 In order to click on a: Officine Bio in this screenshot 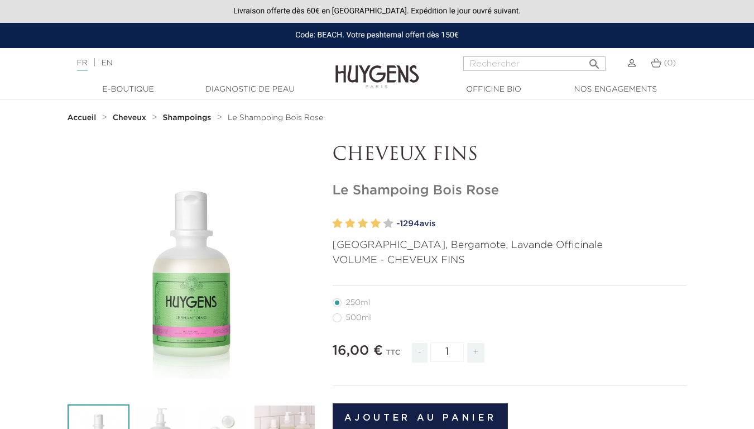, I will do `click(494, 89)`.